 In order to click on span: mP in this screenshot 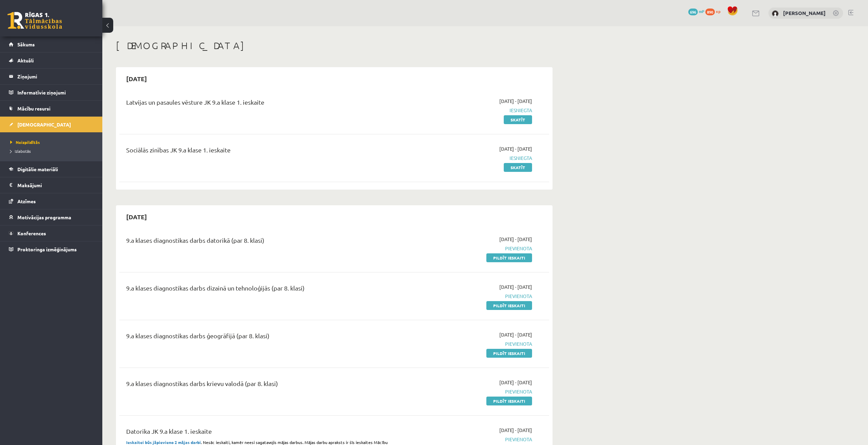, I will do `click(701, 11)`.